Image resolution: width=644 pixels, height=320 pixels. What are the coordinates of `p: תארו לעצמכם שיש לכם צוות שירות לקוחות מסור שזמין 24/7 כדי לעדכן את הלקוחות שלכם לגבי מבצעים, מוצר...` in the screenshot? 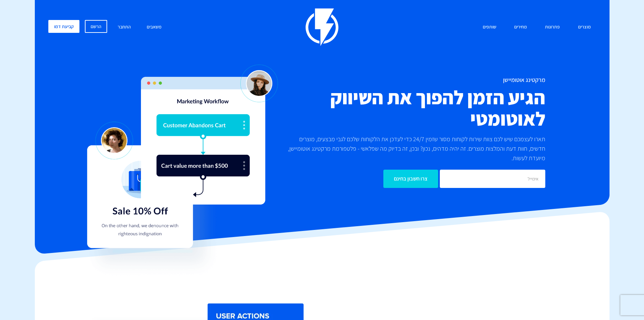 It's located at (413, 149).